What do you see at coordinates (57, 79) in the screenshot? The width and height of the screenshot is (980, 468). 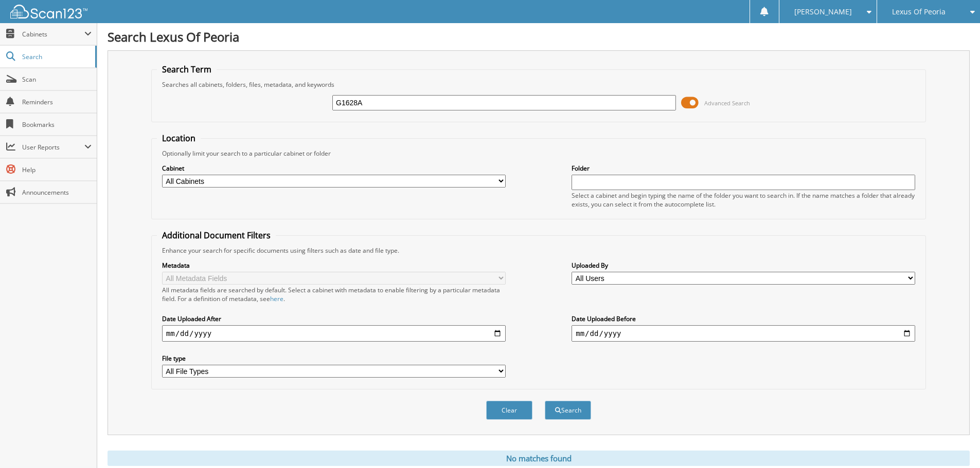 I see `span: Scan` at bounding box center [57, 79].